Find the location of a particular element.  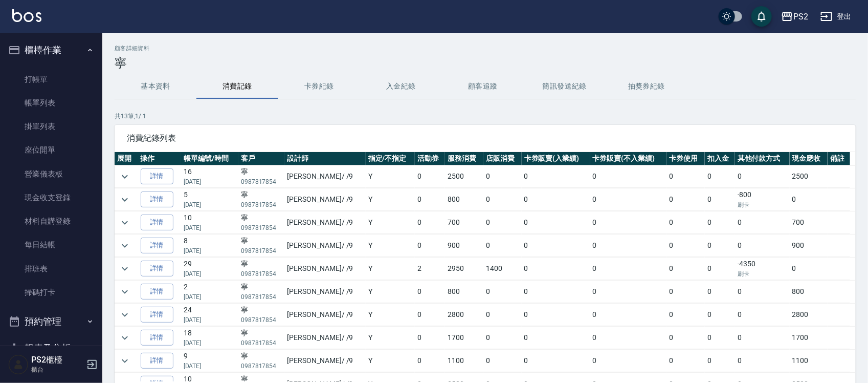

td: 10 is located at coordinates (210, 223).